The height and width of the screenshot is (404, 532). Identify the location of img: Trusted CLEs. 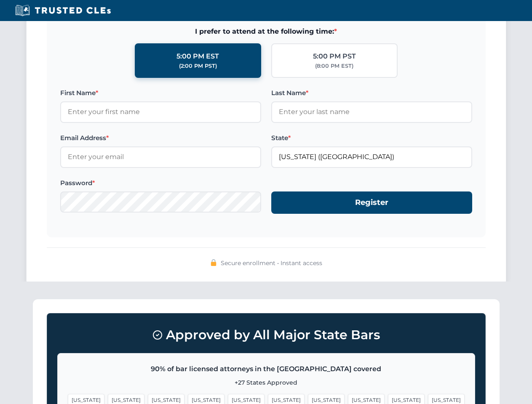
(63, 11).